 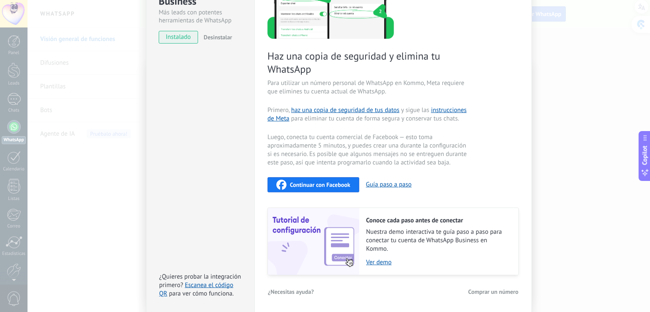 I want to click on button: Comprar un número, so click(x=493, y=292).